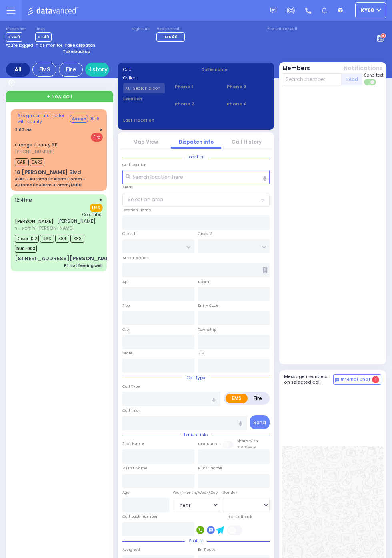  I want to click on label: Gender, so click(230, 492).